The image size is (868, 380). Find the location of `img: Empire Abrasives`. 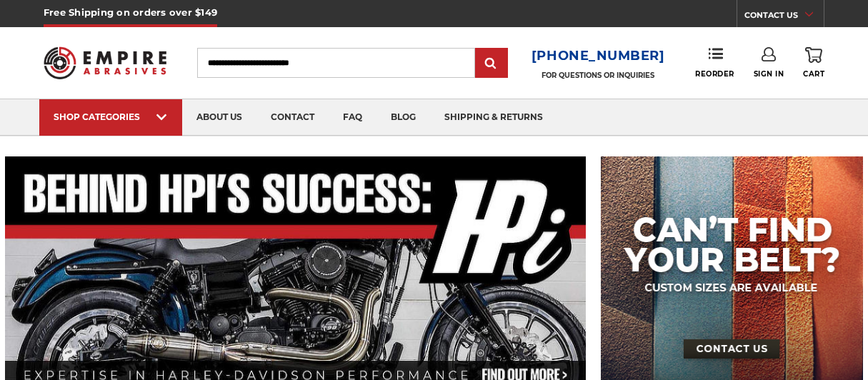

img: Empire Abrasives is located at coordinates (105, 62).